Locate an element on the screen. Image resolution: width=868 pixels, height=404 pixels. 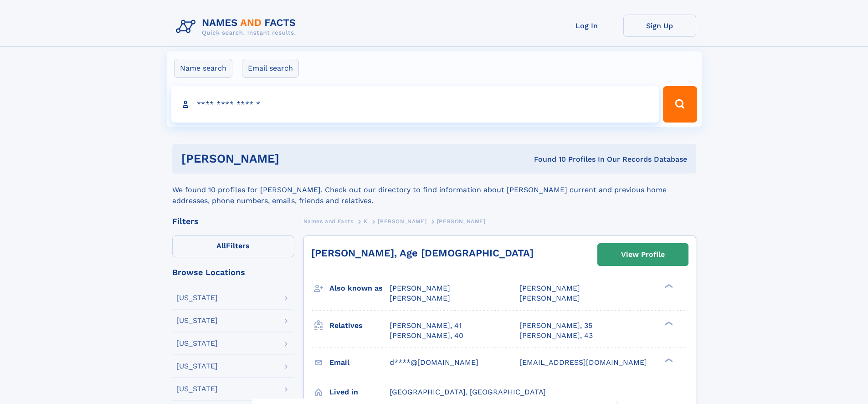
a: View Profile is located at coordinates (643, 255).